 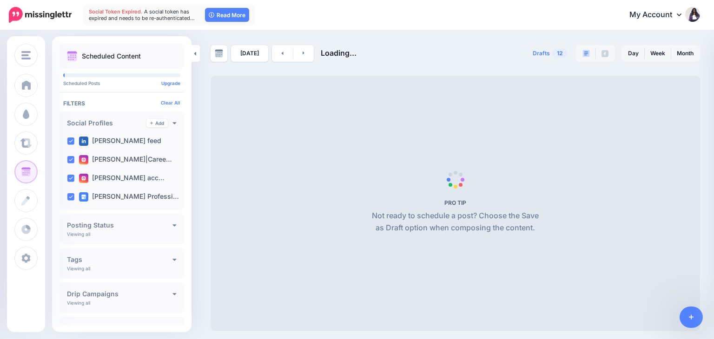 I want to click on a: Drafts12, so click(x=550, y=53).